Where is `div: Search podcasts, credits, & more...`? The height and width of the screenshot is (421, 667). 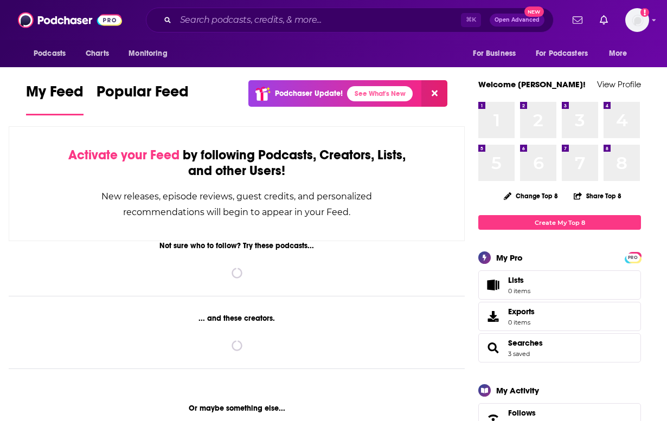
div: Search podcasts, credits, & more... is located at coordinates (350, 20).